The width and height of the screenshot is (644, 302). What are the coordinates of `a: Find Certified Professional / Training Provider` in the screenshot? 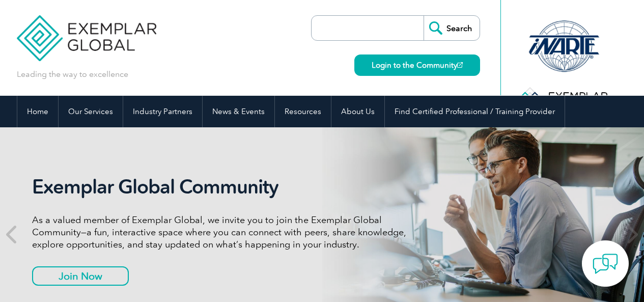 It's located at (474, 111).